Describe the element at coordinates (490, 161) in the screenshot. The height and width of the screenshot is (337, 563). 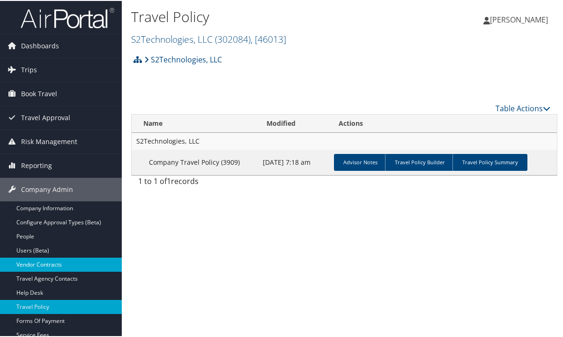
I see `a: Travel Policy Summary` at that location.